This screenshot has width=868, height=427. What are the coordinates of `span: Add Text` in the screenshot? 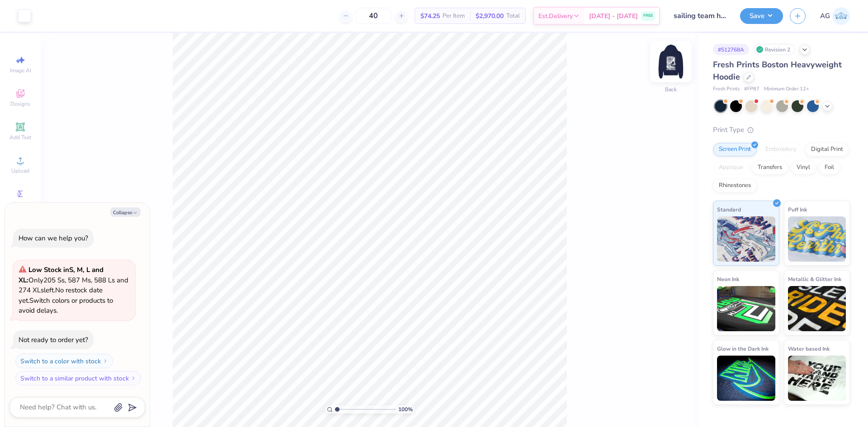 It's located at (20, 138).